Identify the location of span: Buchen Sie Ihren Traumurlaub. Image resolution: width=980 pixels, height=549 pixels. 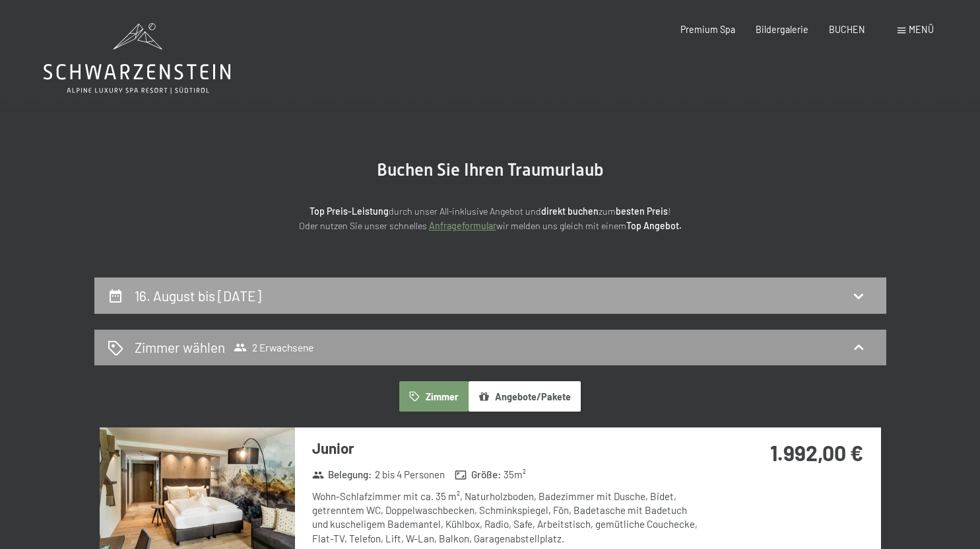
(491, 170).